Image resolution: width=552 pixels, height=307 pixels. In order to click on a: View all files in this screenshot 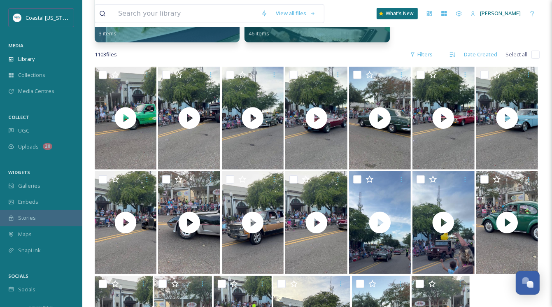, I will do `click(296, 13)`.